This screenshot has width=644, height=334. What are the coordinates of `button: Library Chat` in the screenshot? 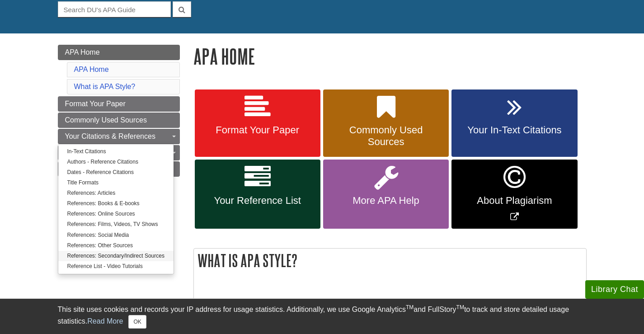 It's located at (614, 289).